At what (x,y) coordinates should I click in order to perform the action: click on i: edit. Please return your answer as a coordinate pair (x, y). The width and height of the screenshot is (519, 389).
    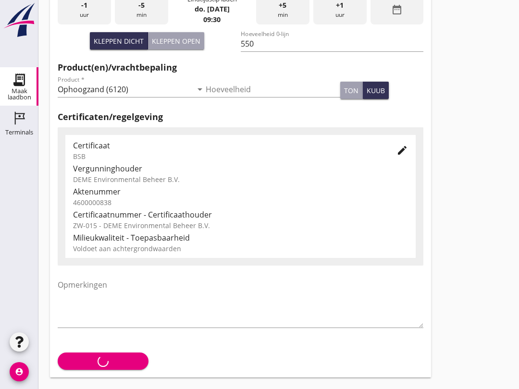
    Looking at the image, I should click on (402, 150).